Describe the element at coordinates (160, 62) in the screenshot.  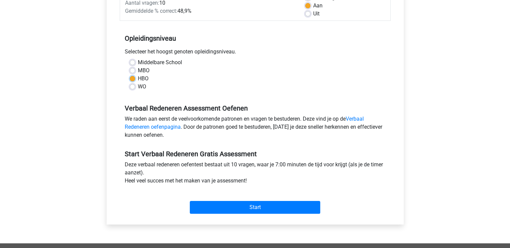
I see `label: Middelbare School` at that location.